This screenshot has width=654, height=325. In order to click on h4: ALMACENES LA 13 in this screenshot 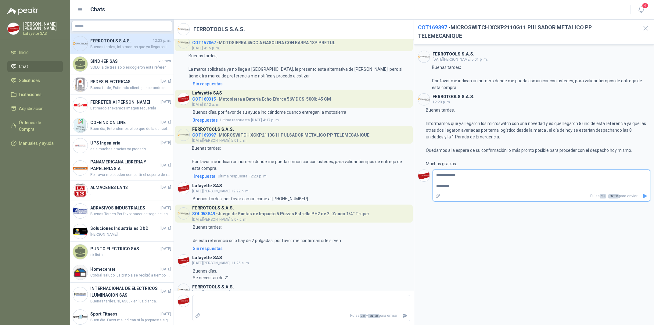, I will do `click(125, 188)`.